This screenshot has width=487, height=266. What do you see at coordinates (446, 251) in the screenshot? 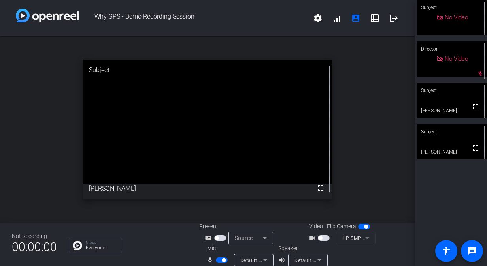
I see `mat-icon: accessibility` at bounding box center [446, 251].